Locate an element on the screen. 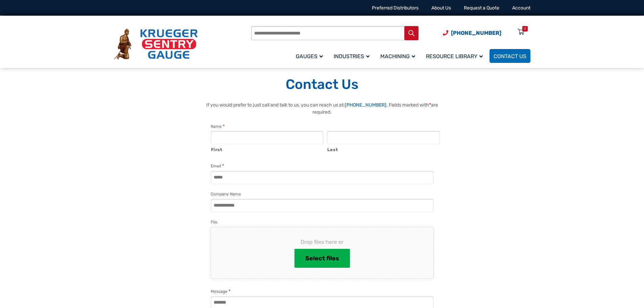 This screenshot has width=644, height=308. h1: Contact Us is located at coordinates (322, 84).